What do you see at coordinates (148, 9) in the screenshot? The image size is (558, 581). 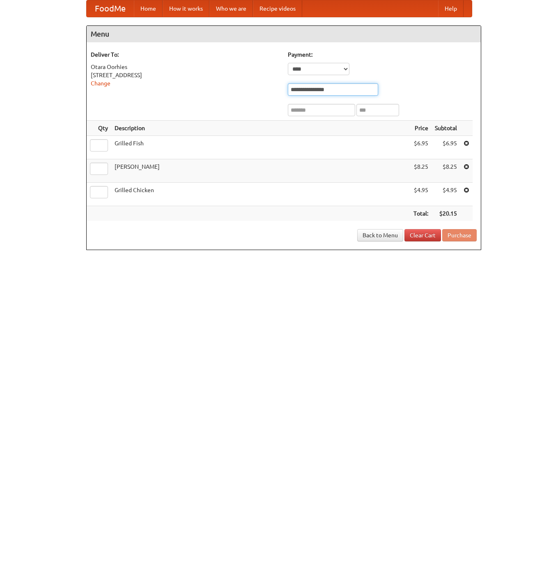 I see `a: Home` at bounding box center [148, 9].